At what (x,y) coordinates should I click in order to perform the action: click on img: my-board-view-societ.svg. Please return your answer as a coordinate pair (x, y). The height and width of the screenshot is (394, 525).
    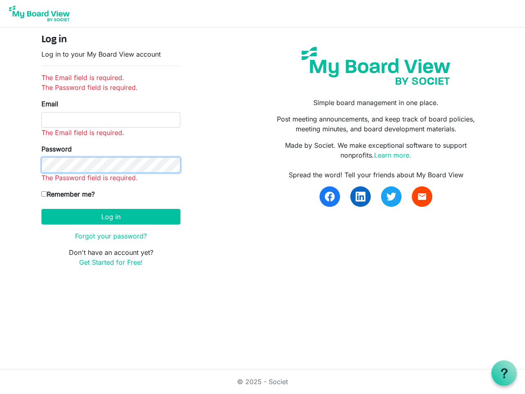
    Looking at the image, I should click on (376, 66).